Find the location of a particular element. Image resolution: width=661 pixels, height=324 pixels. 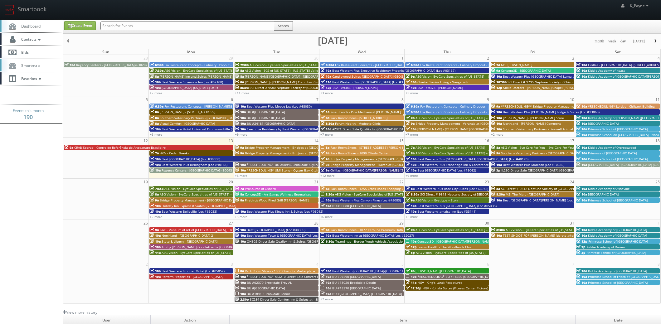

span: Forum Health - The Woodlands Clinic is located at coordinates (446, 247).